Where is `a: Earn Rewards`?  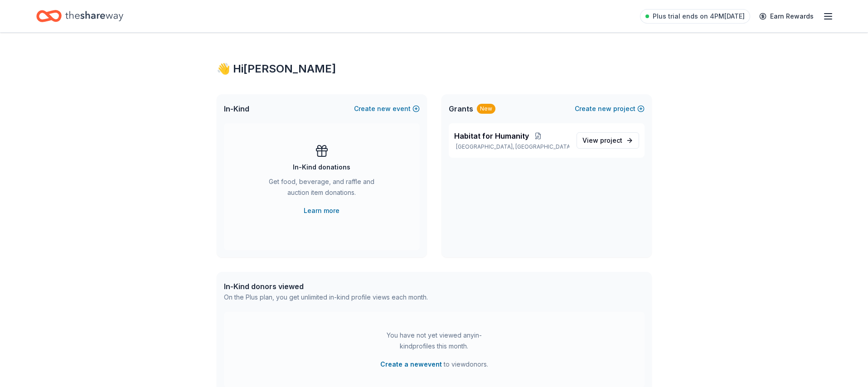 a: Earn Rewards is located at coordinates (786, 16).